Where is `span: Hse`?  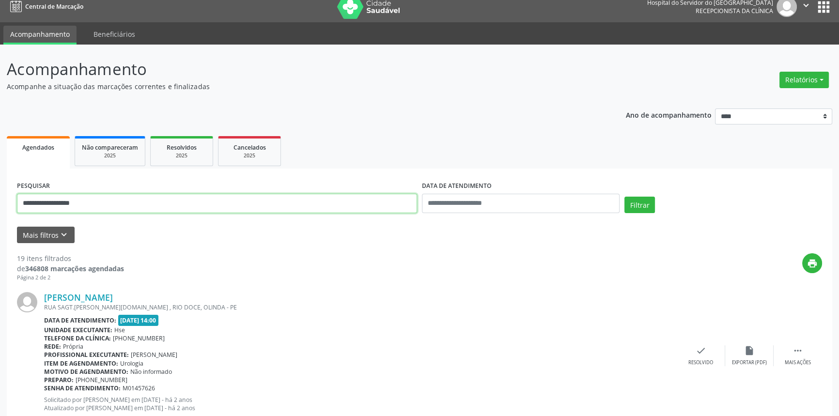
span: Hse is located at coordinates (120, 330).